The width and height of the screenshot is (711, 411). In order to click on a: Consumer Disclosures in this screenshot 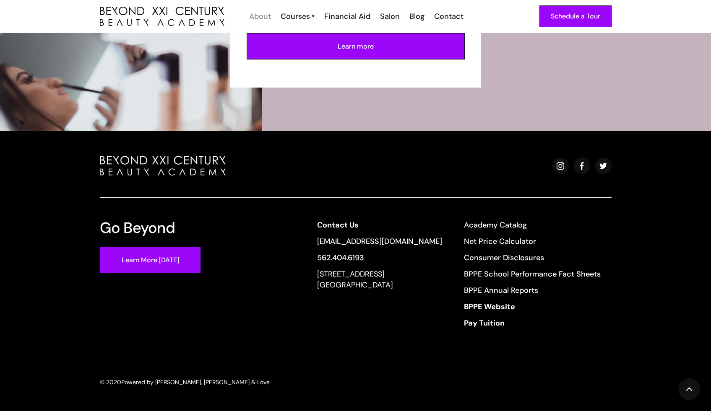, I will do `click(532, 258)`.